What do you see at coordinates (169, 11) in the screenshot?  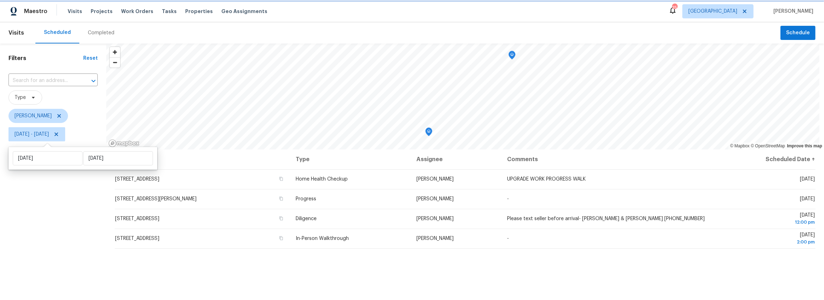 I see `span: Tasks` at bounding box center [169, 11].